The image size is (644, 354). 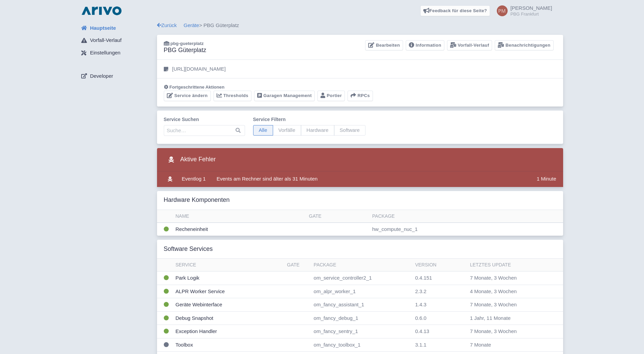 I want to click on a: Thresholds, so click(x=232, y=96).